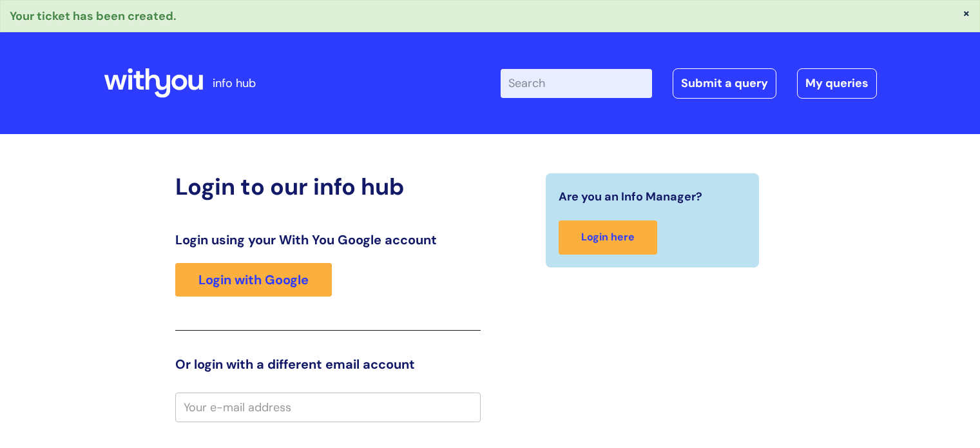 The width and height of the screenshot is (980, 448). I want to click on a: Login with Google, so click(253, 280).